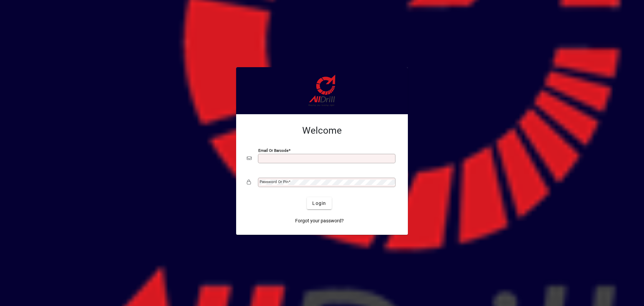  Describe the element at coordinates (274, 150) in the screenshot. I see `mat-label: Email or Barcode` at that location.